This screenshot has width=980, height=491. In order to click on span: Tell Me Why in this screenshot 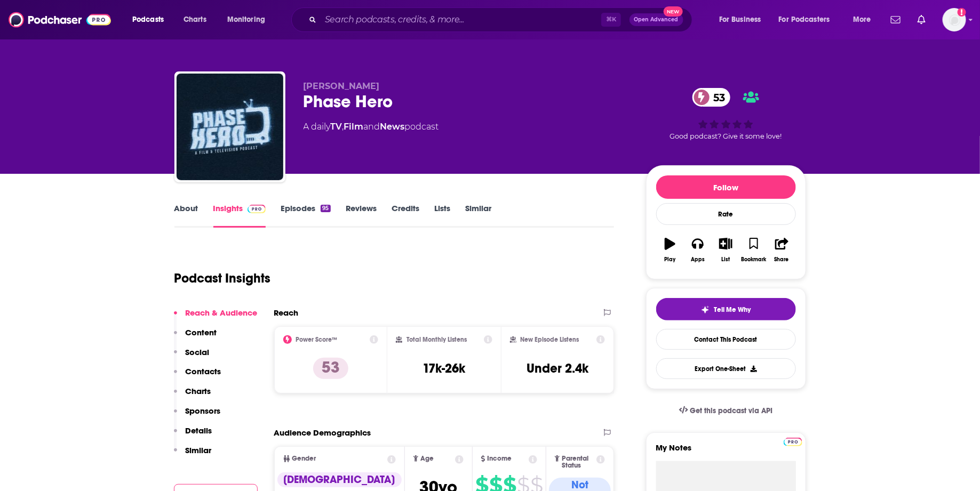, I will do `click(732, 310)`.